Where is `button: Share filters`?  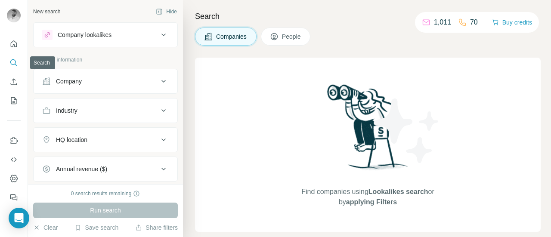 button: Share filters is located at coordinates (156, 228).